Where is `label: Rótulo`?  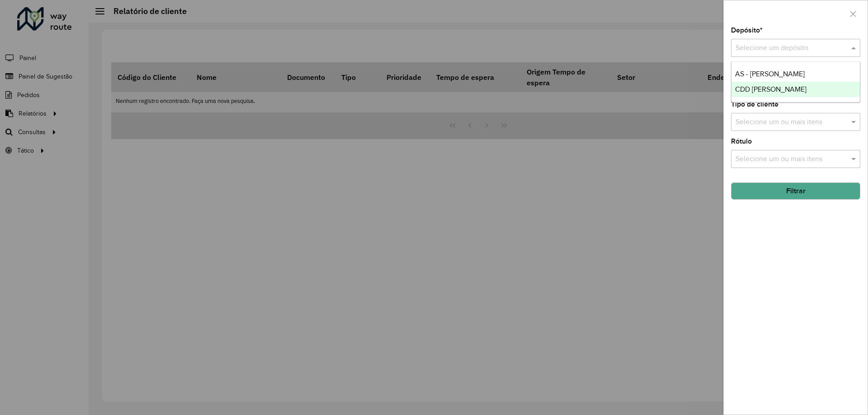
label: Rótulo is located at coordinates (741, 141).